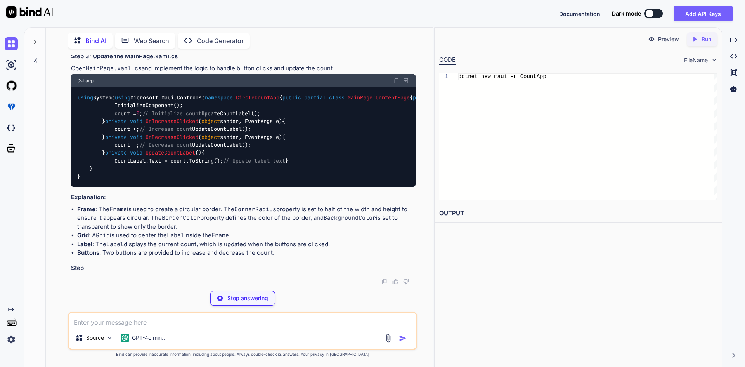 The width and height of the screenshot is (745, 367). I want to click on p: Stop answering, so click(247, 298).